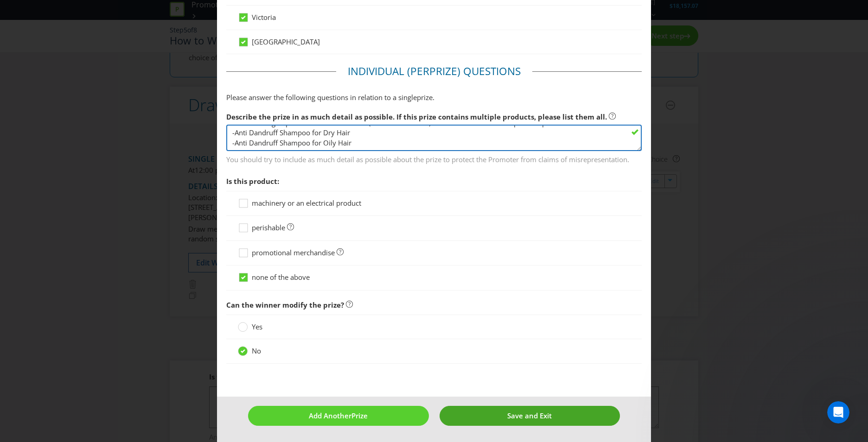 Image resolution: width=868 pixels, height=442 pixels. Describe the element at coordinates (256, 351) in the screenshot. I see `span: No` at that location.